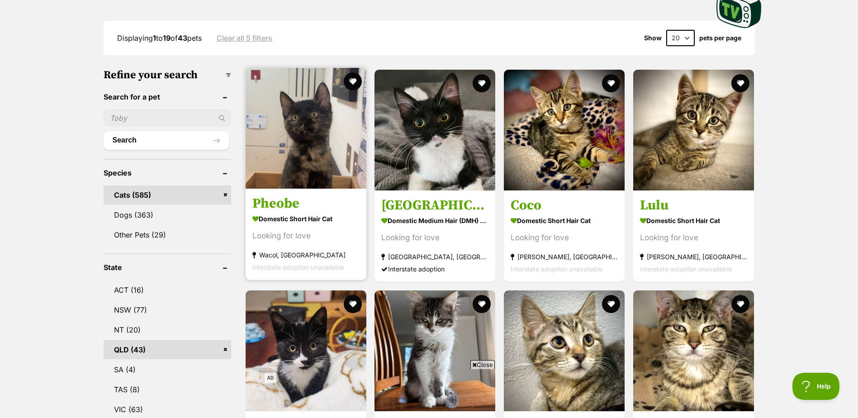  What do you see at coordinates (167, 173) in the screenshot?
I see `header: Species` at bounding box center [167, 173].